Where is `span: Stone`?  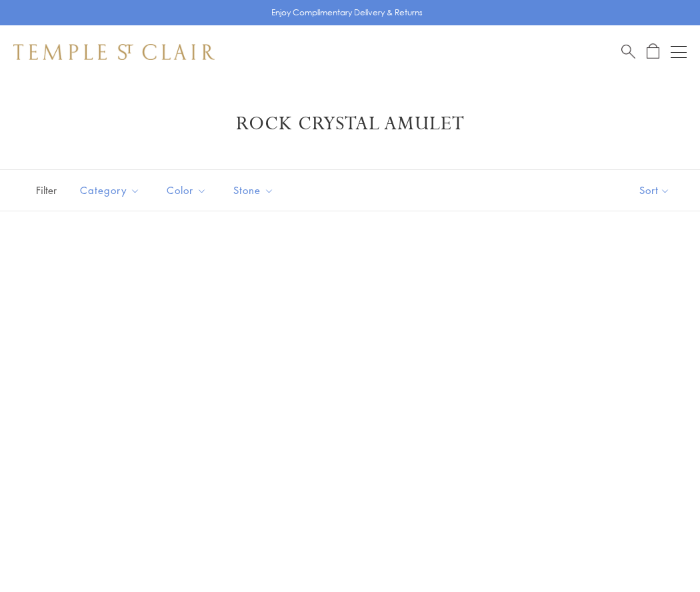 span: Stone is located at coordinates (256, 190).